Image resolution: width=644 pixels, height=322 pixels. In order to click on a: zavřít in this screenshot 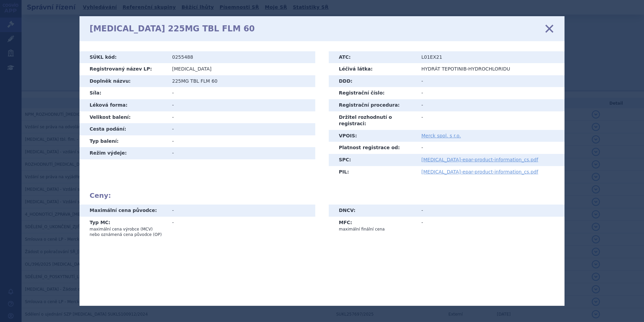, I will do `click(549, 29)`.